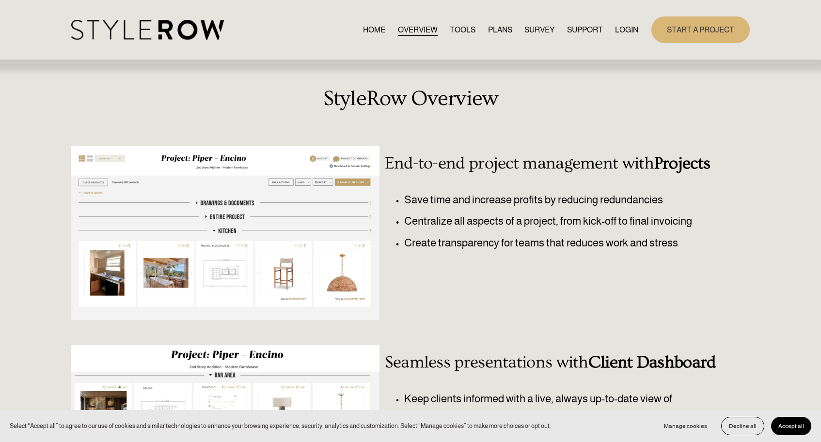 The image size is (821, 442). What do you see at coordinates (626, 30) in the screenshot?
I see `a: LOGIN` at bounding box center [626, 30].